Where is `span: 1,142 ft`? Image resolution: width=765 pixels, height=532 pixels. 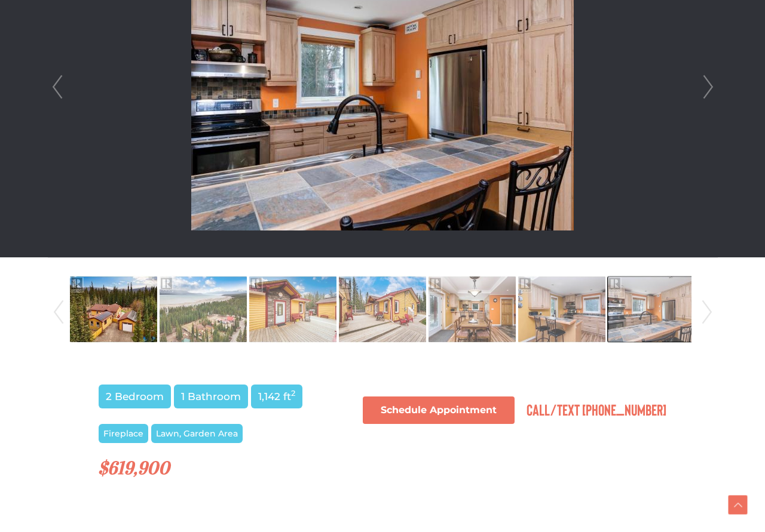 span: 1,142 ft is located at coordinates (276, 396).